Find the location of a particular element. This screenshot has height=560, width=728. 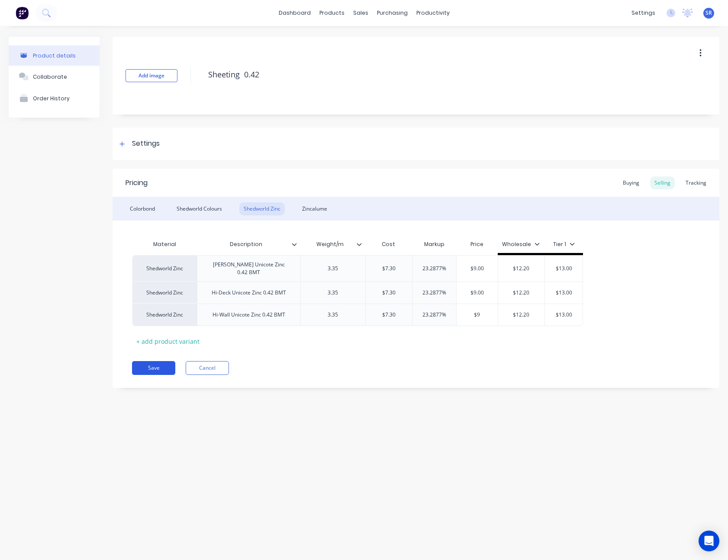

div: Shedworld ZincHi-Deck Unicote Zinc 0.42 BMT3.35$7.3023.2877%$9.00$12.20$13.00 is located at coordinates (357, 292).